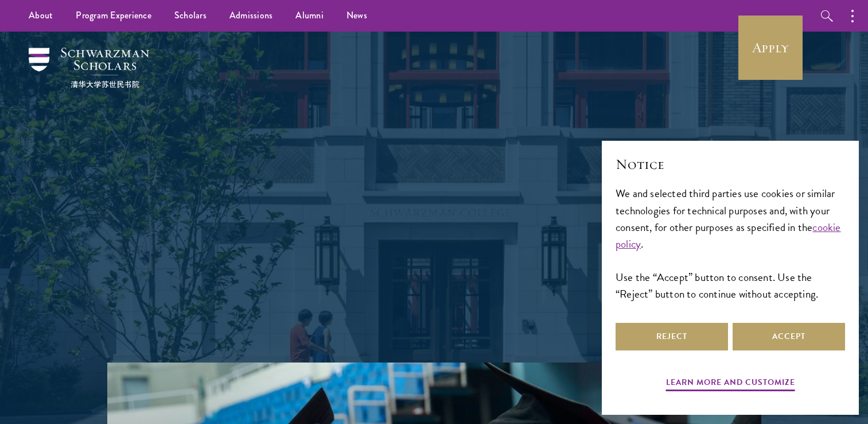 The image size is (868, 424). Describe the element at coordinates (730, 164) in the screenshot. I see `h2: Notice` at that location.